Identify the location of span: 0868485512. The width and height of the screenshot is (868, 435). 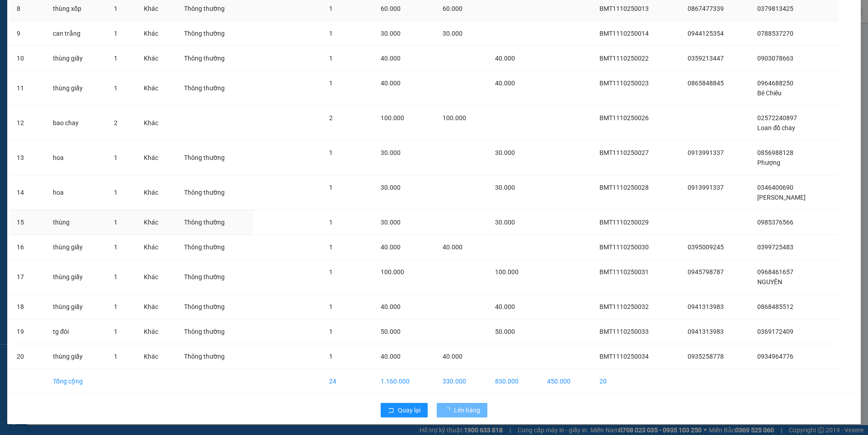
(775, 307).